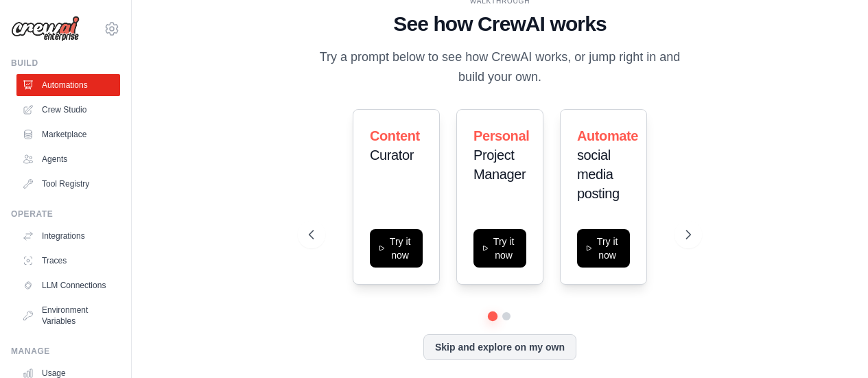 This screenshot has width=868, height=378. I want to click on div: Operate, so click(65, 214).